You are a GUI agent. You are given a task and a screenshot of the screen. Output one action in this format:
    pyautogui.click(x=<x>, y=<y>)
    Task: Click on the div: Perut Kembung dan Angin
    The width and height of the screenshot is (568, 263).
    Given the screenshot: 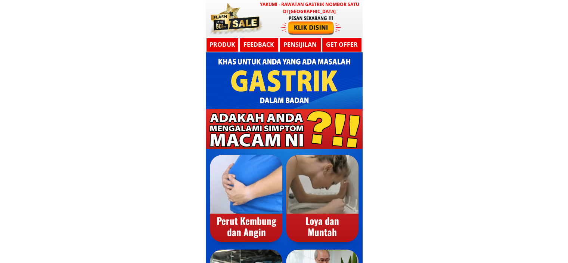 What is the action you would take?
    pyautogui.click(x=247, y=226)
    